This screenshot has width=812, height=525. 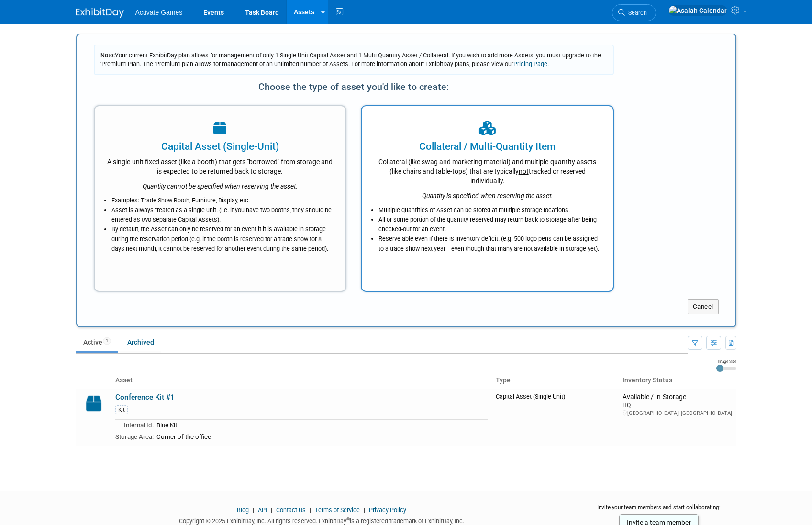 I want to click on a: Privacy Policy, so click(x=388, y=510).